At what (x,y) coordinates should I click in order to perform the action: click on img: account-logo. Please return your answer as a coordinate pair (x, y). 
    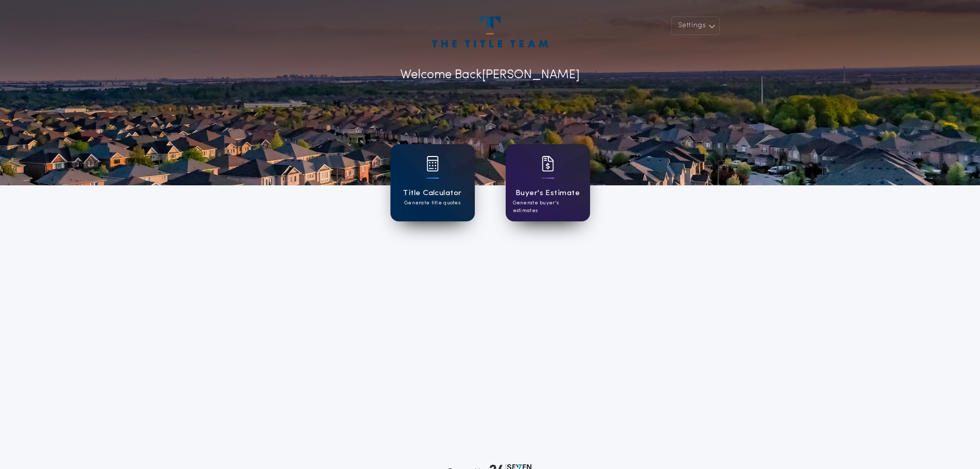
    Looking at the image, I should click on (490, 32).